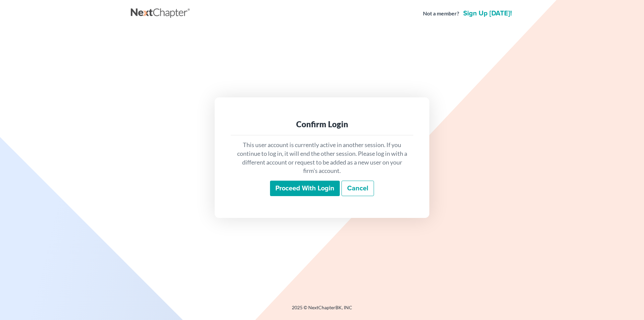 Image resolution: width=644 pixels, height=320 pixels. I want to click on div: Confirm Login, so click(322, 124).